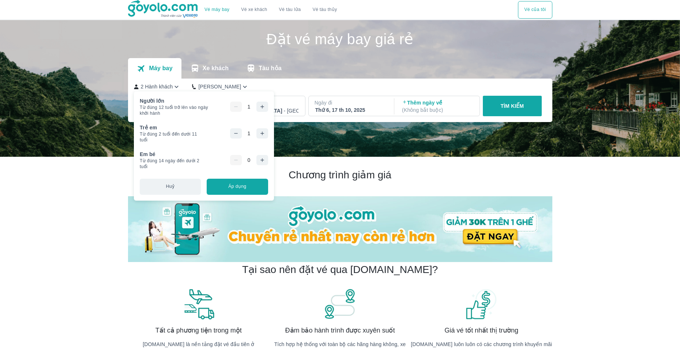 This screenshot has height=349, width=680. Describe the element at coordinates (340, 39) in the screenshot. I see `h1: Đặt vé máy bay giá rẻ` at that location.